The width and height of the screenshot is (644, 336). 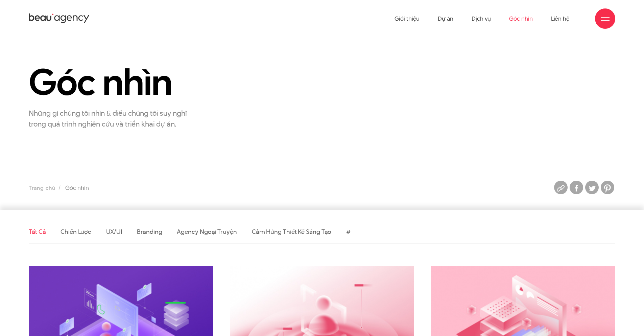 I want to click on a: Branding, so click(x=150, y=231).